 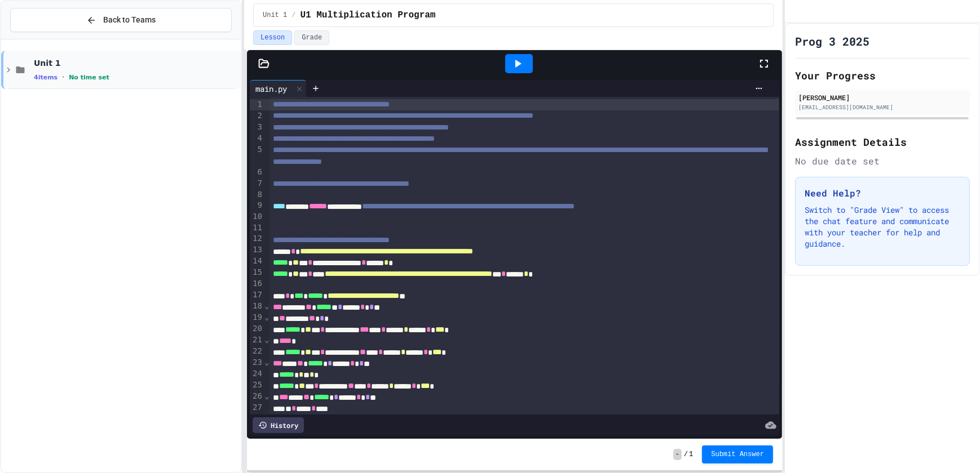 I want to click on p: Switch to "Grade View" to access the chat feature and communicate with your teacher for help and ..., so click(x=883, y=227).